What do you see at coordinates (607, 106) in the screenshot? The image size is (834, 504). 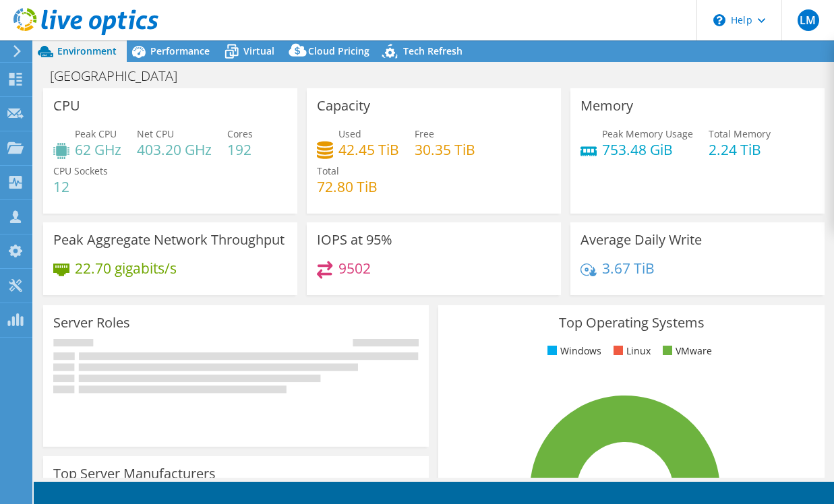 I see `h3: Memory` at bounding box center [607, 106].